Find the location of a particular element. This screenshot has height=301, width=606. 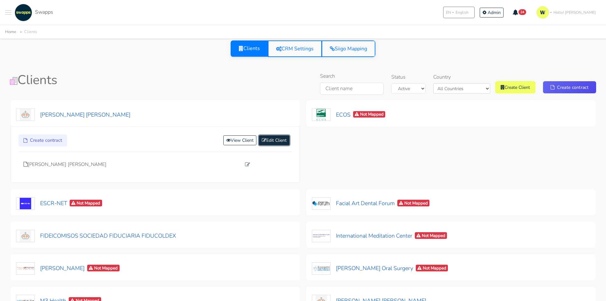

li: Clients is located at coordinates (27, 32).